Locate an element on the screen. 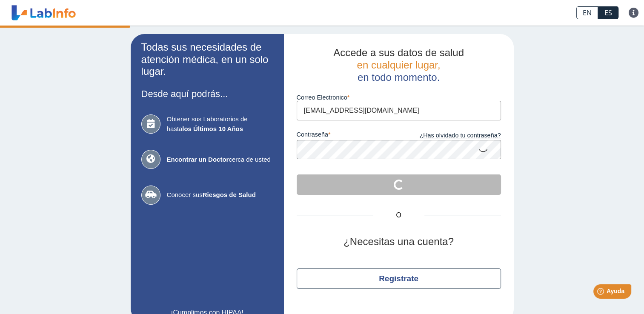 The image size is (644, 314). span: O is located at coordinates (399, 216).